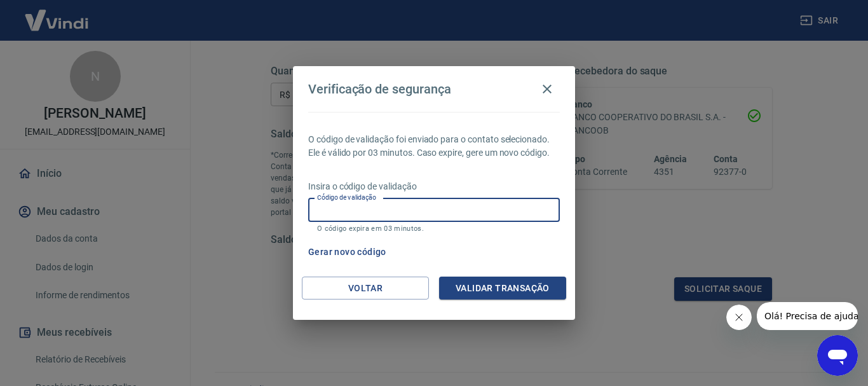 The width and height of the screenshot is (868, 386). I want to click on h4: Verificação de segurança, so click(379, 89).